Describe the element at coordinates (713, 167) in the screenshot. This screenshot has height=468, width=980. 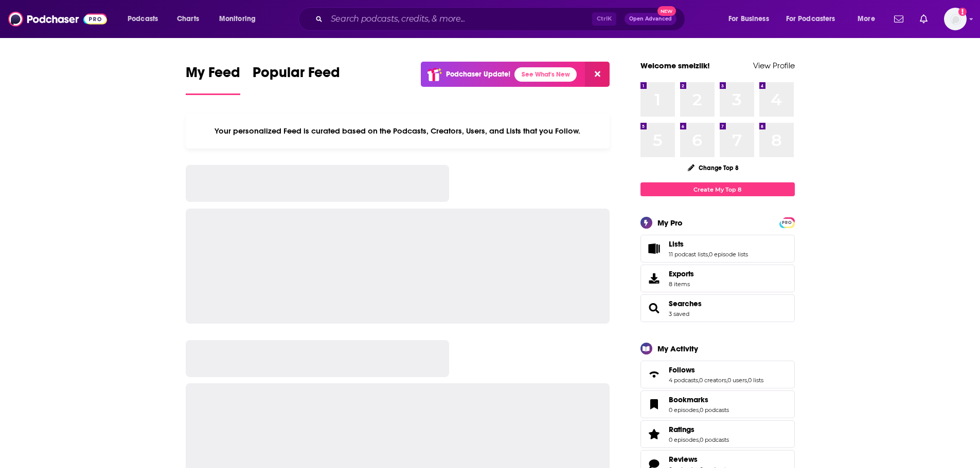
I see `button: Change Top 8` at that location.